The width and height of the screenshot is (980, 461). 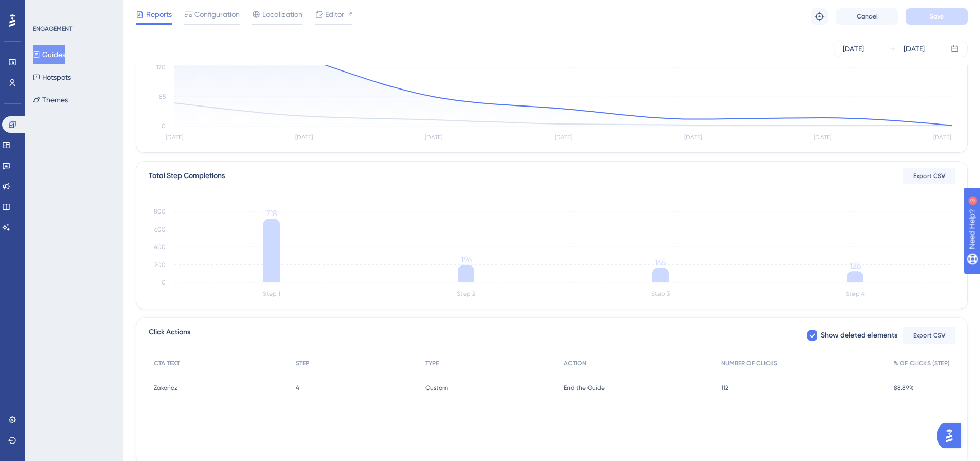 What do you see at coordinates (303, 363) in the screenshot?
I see `span: STEP` at bounding box center [303, 363].